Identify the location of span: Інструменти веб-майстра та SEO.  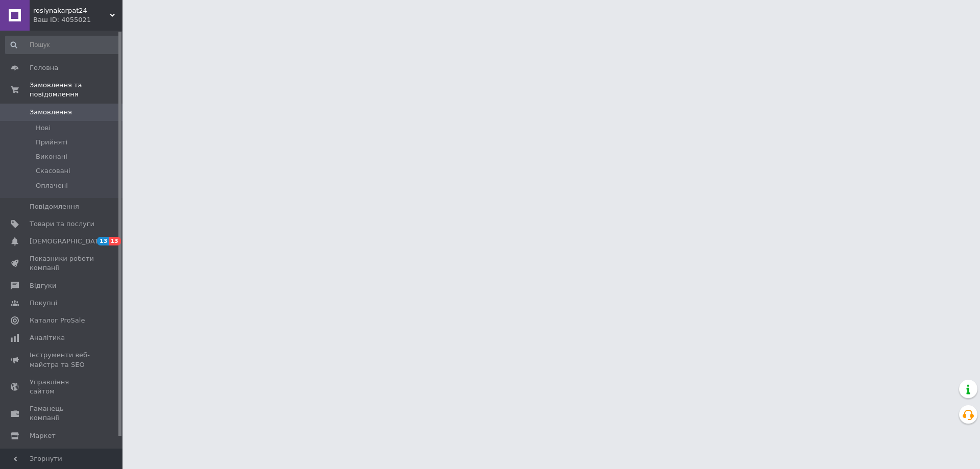
(62, 360).